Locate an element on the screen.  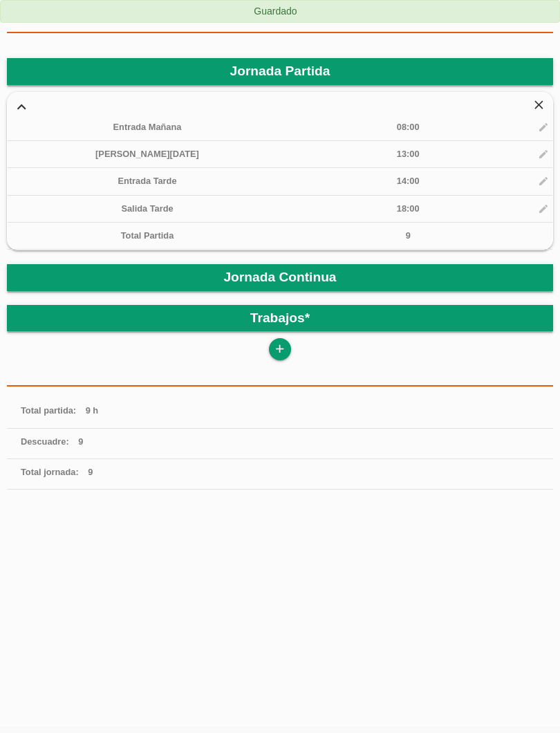
span: Total partida: is located at coordinates (49, 410).